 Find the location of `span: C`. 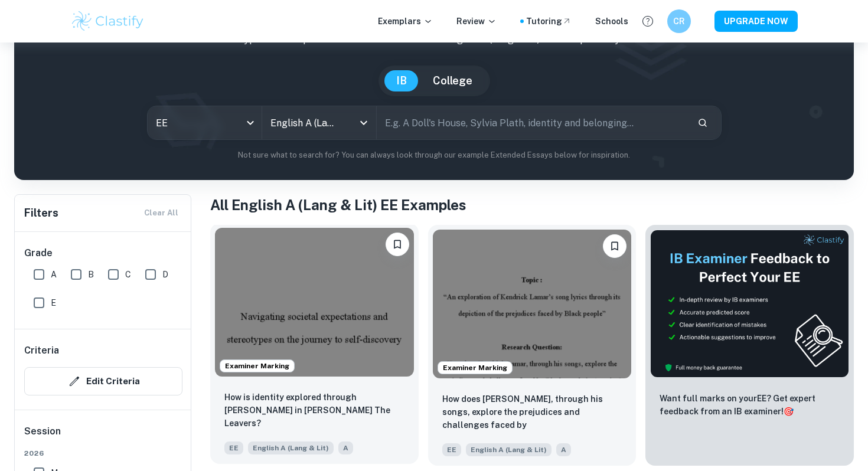

span: C is located at coordinates (128, 275).